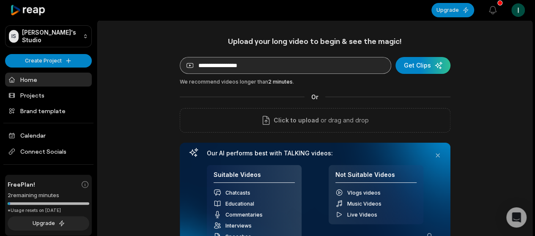 This screenshot has width=535, height=236. I want to click on button: Create Project, so click(48, 61).